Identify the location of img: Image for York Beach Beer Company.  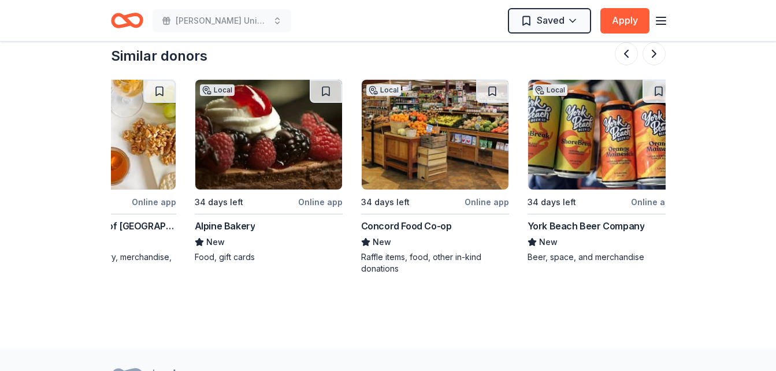
(601, 135).